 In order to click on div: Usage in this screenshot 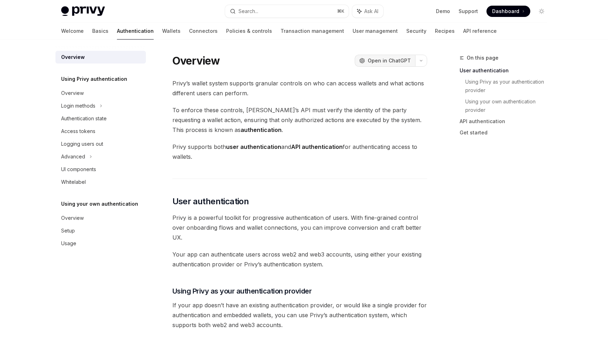, I will do `click(69, 244)`.